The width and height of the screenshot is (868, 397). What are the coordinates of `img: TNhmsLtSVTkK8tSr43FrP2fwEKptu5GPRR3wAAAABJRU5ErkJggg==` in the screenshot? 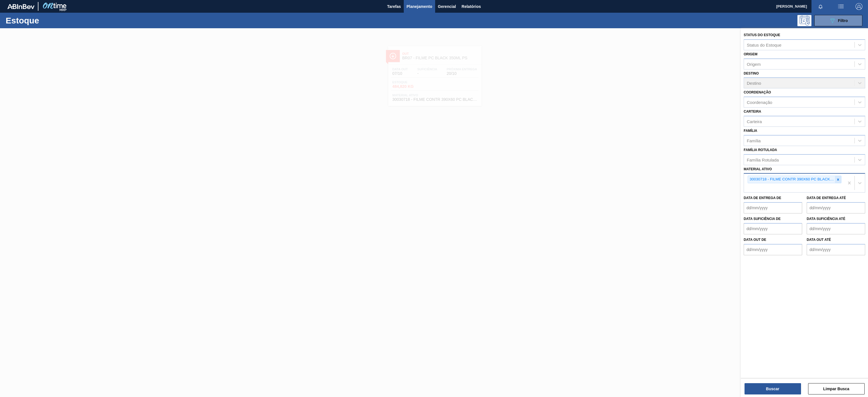 It's located at (21, 7).